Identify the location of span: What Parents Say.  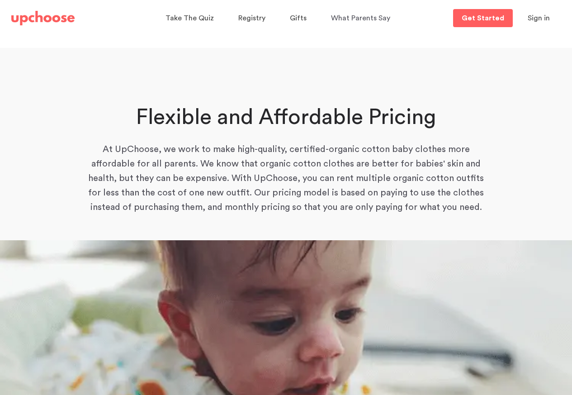
(360, 18).